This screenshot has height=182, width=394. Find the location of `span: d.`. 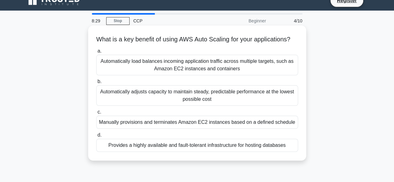

span: d. is located at coordinates (99, 135).